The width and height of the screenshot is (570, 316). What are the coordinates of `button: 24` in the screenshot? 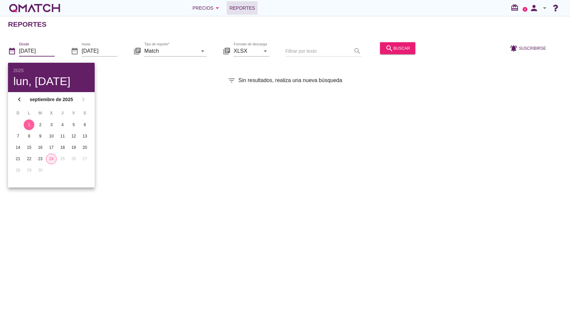 It's located at (51, 159).